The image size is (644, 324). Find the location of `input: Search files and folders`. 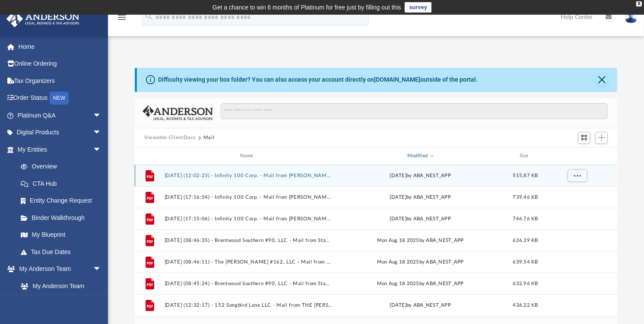

input: Search files and folders is located at coordinates (414, 111).